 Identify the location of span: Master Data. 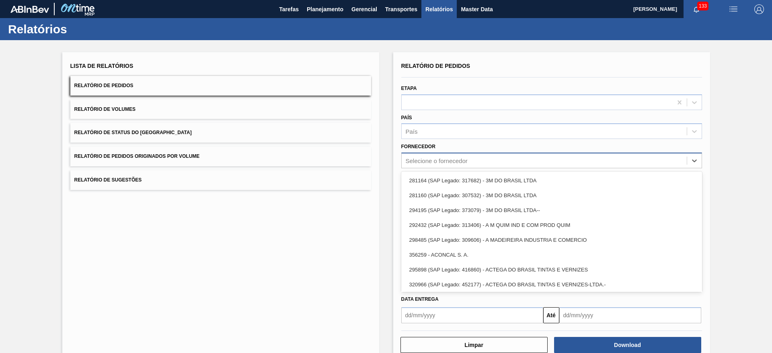
(476, 9).